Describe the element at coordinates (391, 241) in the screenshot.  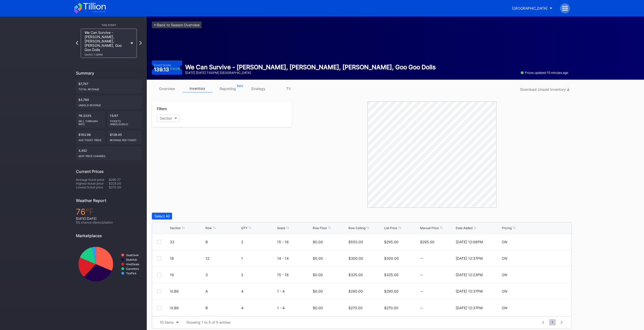
I see `div: $295.00` at that location.